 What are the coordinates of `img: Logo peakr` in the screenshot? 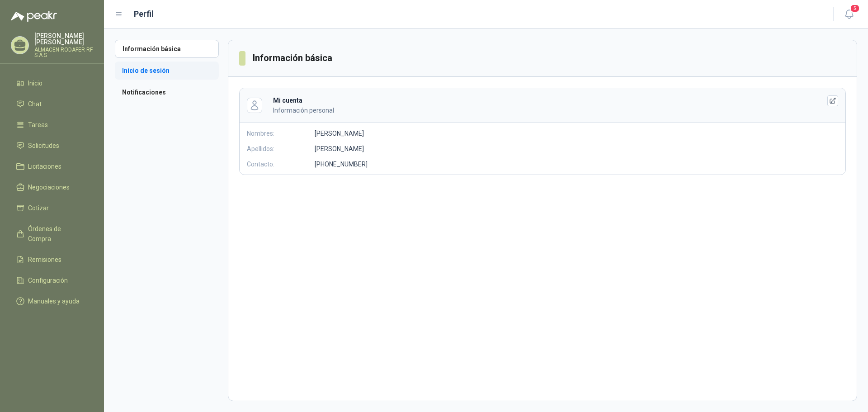 It's located at (34, 16).